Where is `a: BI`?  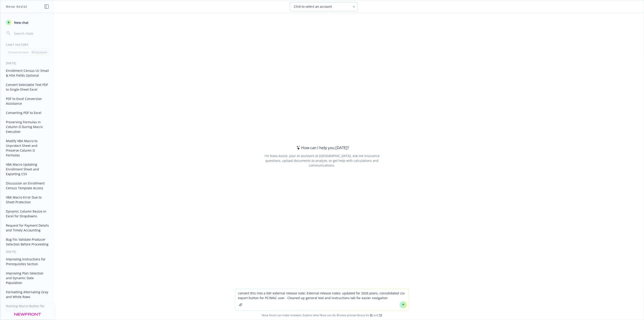 a: BI is located at coordinates (371, 315).